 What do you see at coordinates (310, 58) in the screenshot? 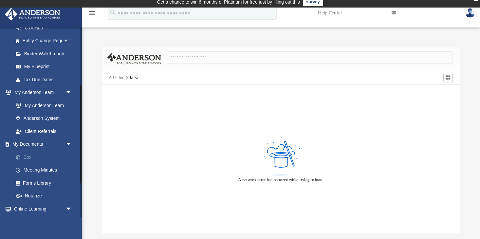
I see `input: Search files and folders` at bounding box center [310, 58].